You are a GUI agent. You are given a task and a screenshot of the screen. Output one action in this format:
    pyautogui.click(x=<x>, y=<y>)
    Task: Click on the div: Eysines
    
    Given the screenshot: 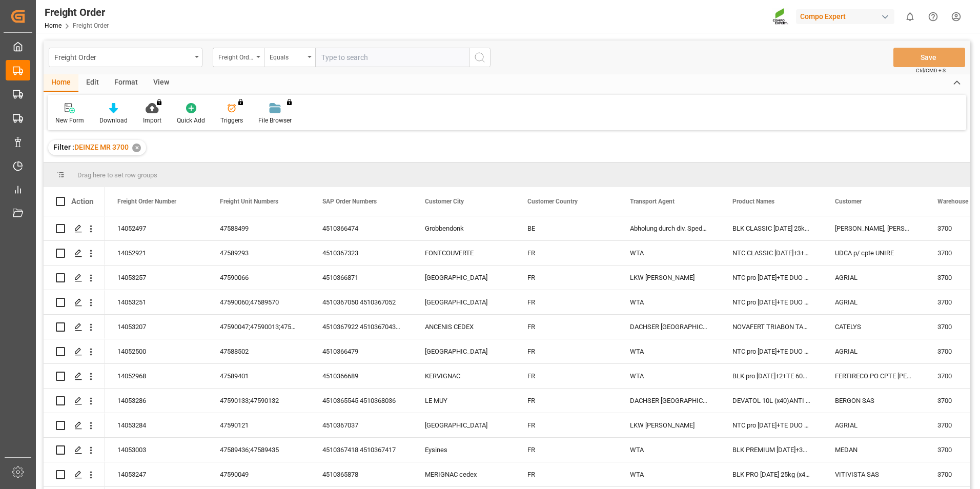 What is the action you would take?
    pyautogui.click(x=464, y=449)
    